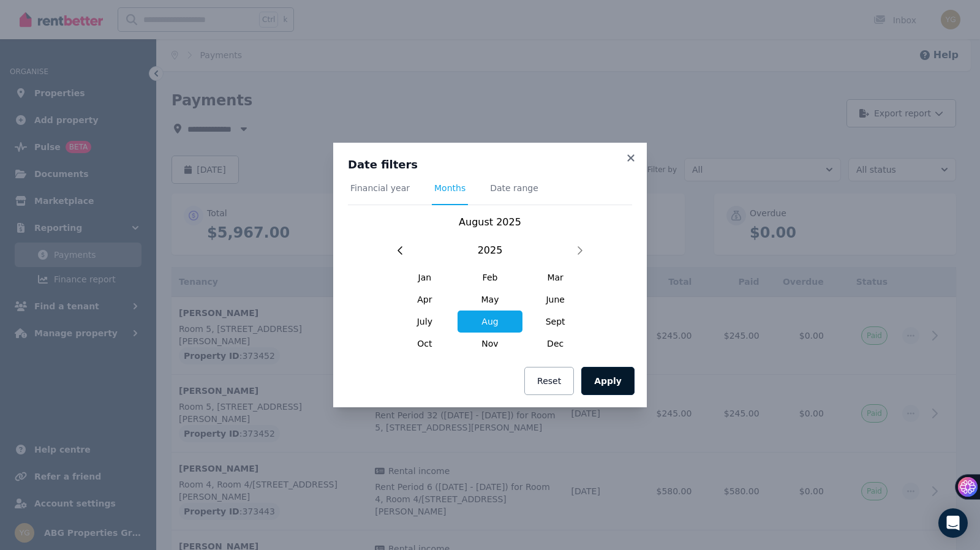  Describe the element at coordinates (514, 188) in the screenshot. I see `span: Date range` at that location.